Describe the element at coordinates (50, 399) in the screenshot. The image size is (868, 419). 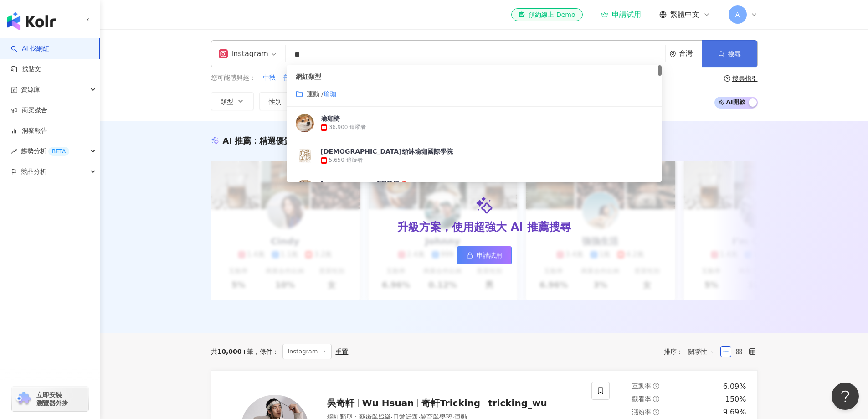
I see `a: chrome extension立即安裝 瀏覽器外掛` at that location.